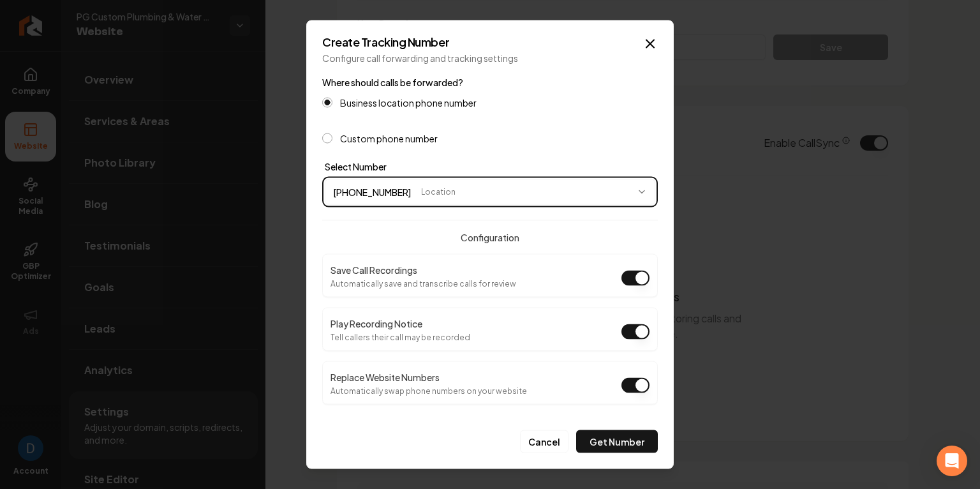 The image size is (980, 489). I want to click on p: Automatically save and transcribe calls for review, so click(423, 284).